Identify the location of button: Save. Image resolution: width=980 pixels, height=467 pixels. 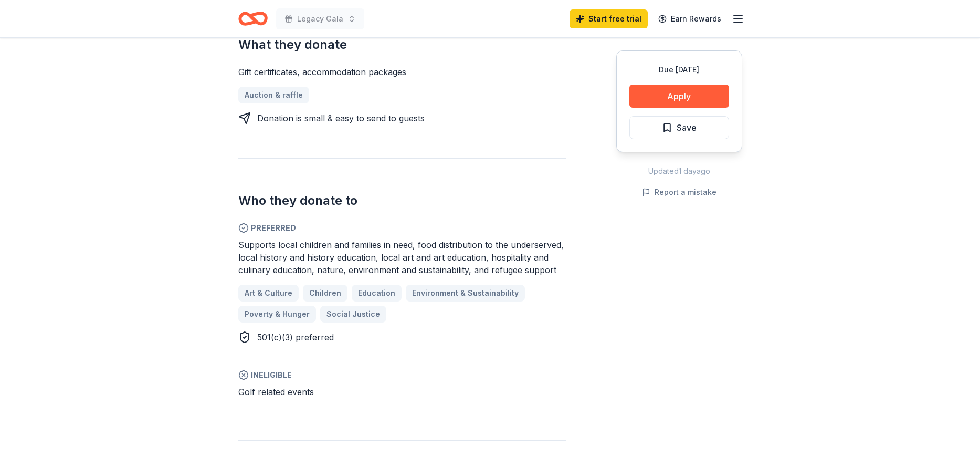
(679, 127).